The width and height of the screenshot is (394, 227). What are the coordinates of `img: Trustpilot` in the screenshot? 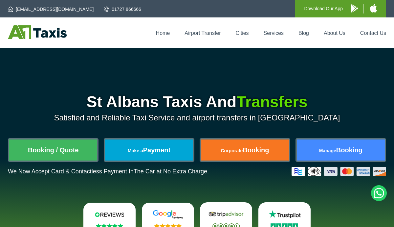 It's located at (284, 214).